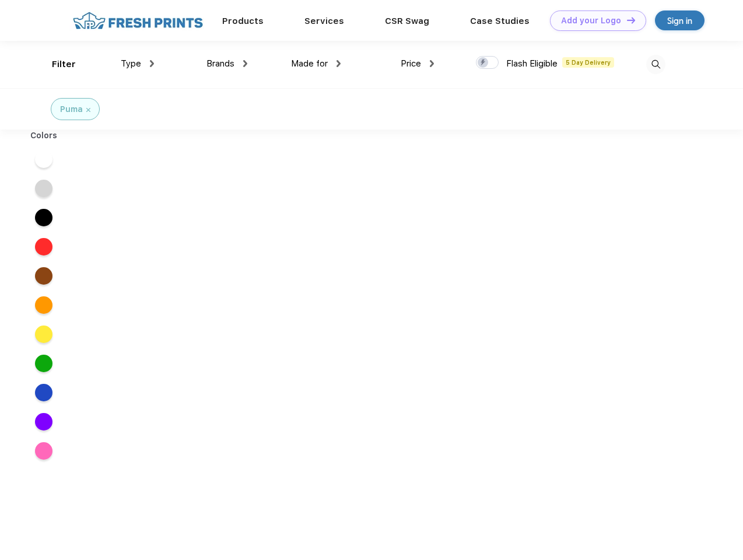  What do you see at coordinates (532, 64) in the screenshot?
I see `span: Flash Eligible` at bounding box center [532, 64].